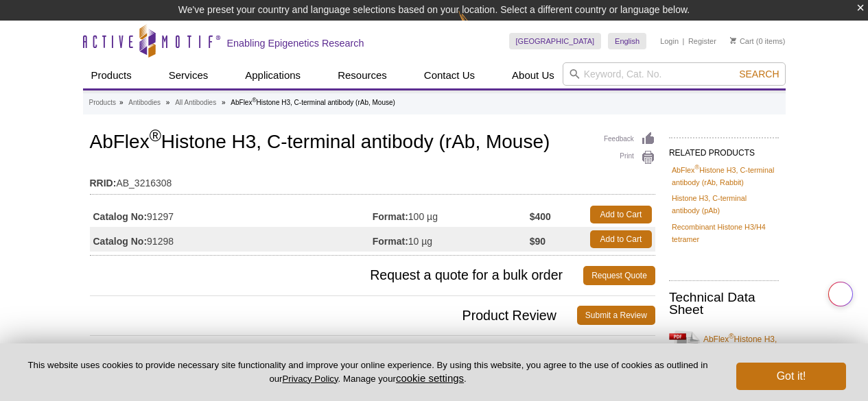 Image resolution: width=868 pixels, height=401 pixels. Describe the element at coordinates (362, 76) in the screenshot. I see `a: Resources` at that location.